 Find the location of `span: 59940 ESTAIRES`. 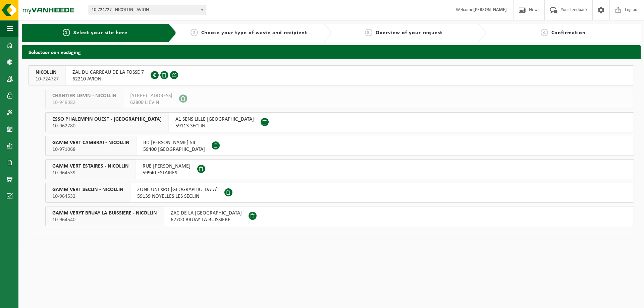

span: 59940 ESTAIRES is located at coordinates (166, 173).